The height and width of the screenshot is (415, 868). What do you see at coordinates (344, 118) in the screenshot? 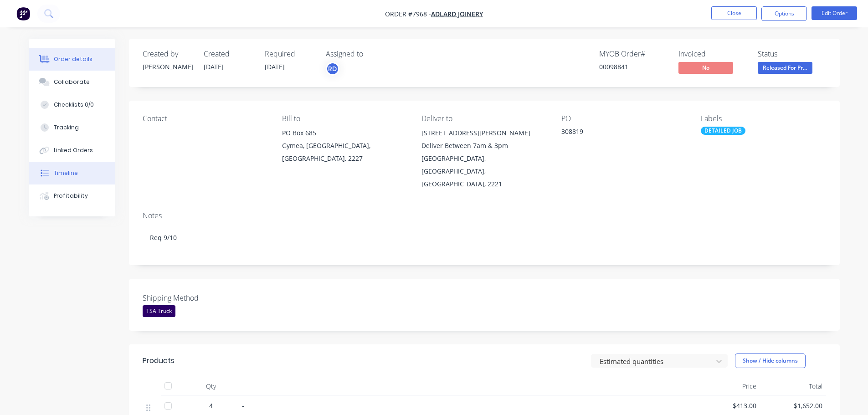
I see `div: Bill to` at bounding box center [344, 118].